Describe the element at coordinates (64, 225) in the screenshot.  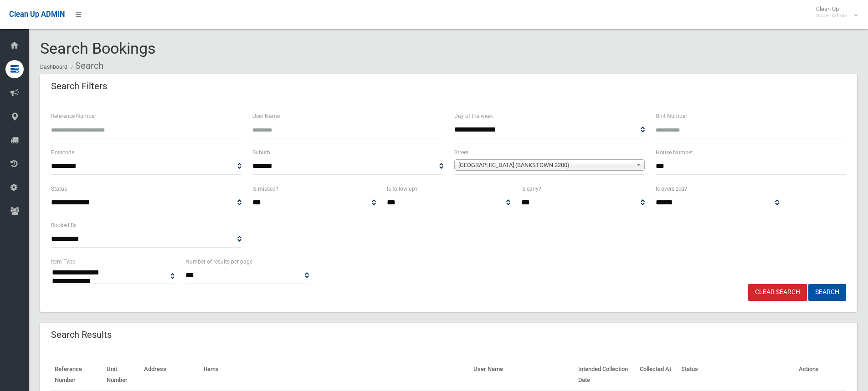
I see `label: Booked By` at that location.